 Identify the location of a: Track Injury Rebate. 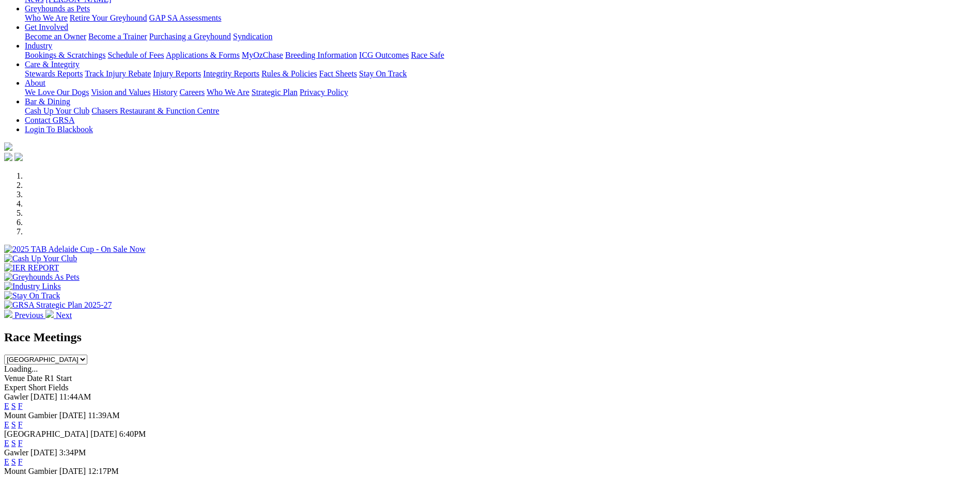
(118, 73).